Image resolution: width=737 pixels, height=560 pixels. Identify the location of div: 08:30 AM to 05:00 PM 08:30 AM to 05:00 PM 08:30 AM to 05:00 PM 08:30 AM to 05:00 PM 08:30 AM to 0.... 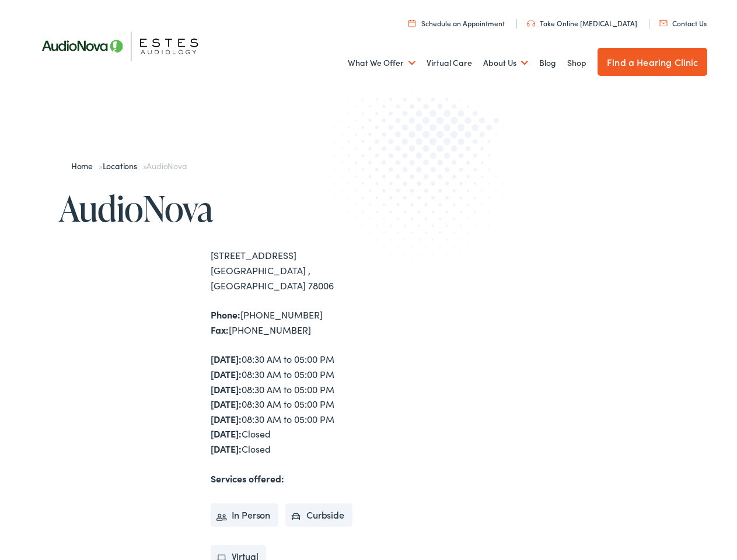
(290, 403).